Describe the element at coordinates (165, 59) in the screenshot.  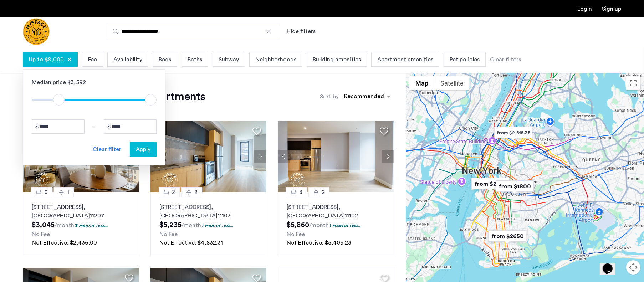
I see `span: Beds` at that location.